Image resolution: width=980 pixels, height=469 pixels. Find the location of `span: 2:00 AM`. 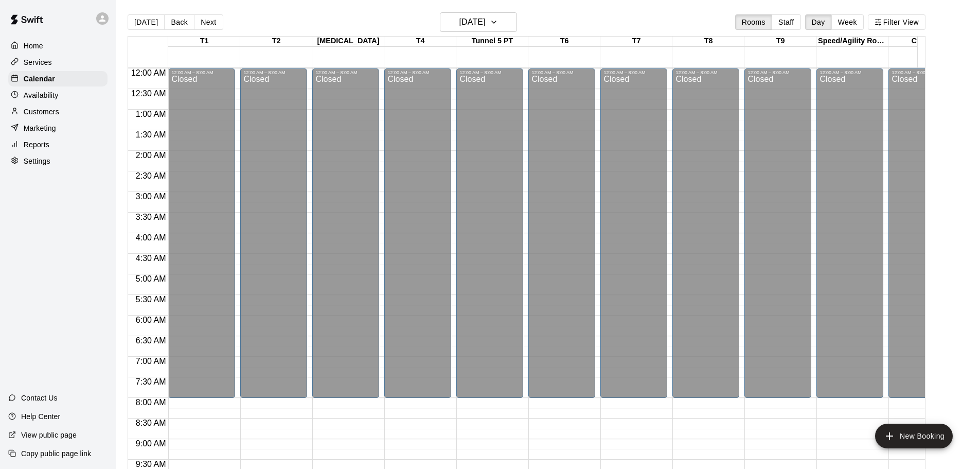

span: 2:00 AM is located at coordinates (151, 155).